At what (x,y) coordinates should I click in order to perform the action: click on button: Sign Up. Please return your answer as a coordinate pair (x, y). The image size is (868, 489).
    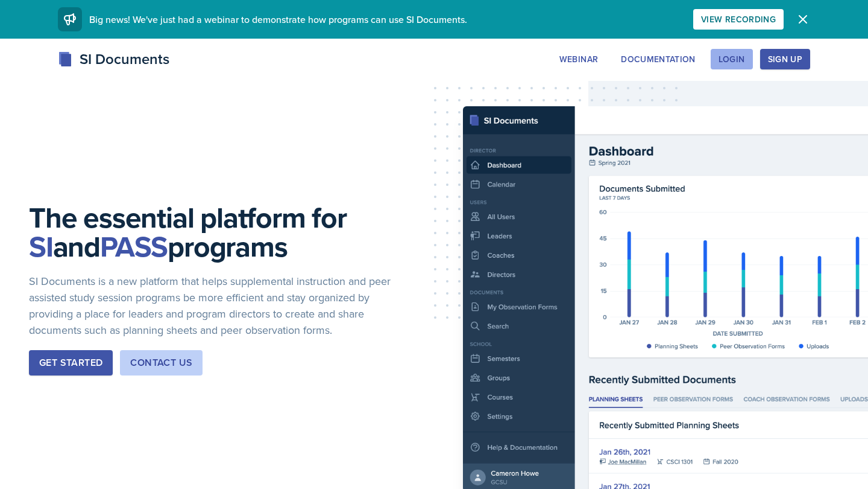
    Looking at the image, I should click on (785, 59).